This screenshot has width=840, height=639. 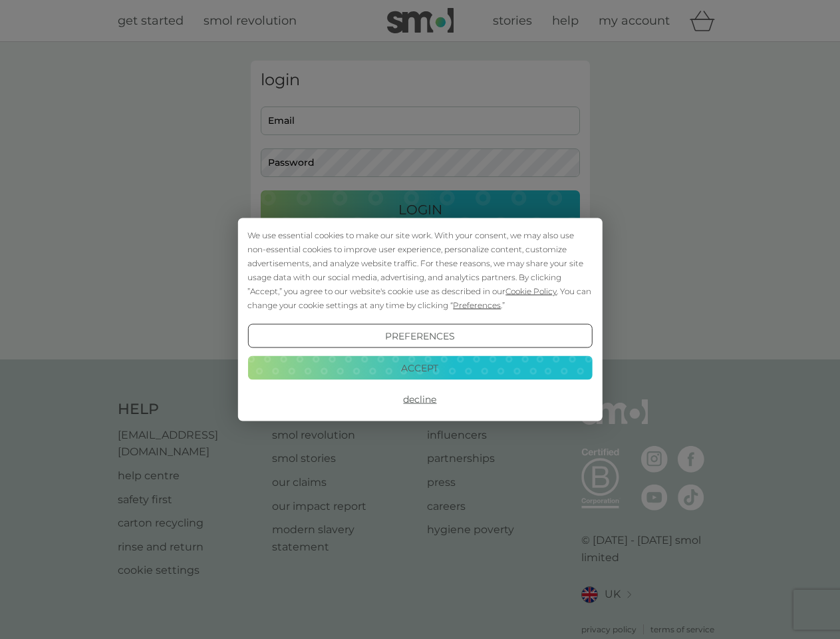 I want to click on div: We use essential cookies to make our site work. With your consent, we may also use non-essential ..., so click(x=419, y=270).